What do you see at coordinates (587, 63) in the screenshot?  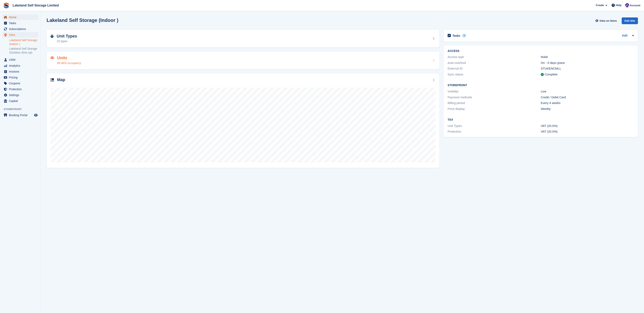 I see `div: On - 0 days grace` at bounding box center [587, 63].